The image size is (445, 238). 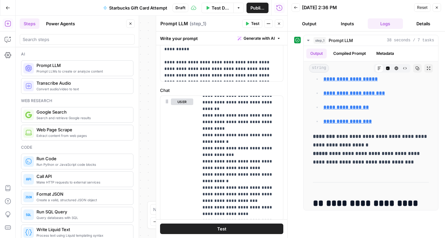 What do you see at coordinates (82, 218) in the screenshot?
I see `span: Query databases with SQL` at bounding box center [82, 218].